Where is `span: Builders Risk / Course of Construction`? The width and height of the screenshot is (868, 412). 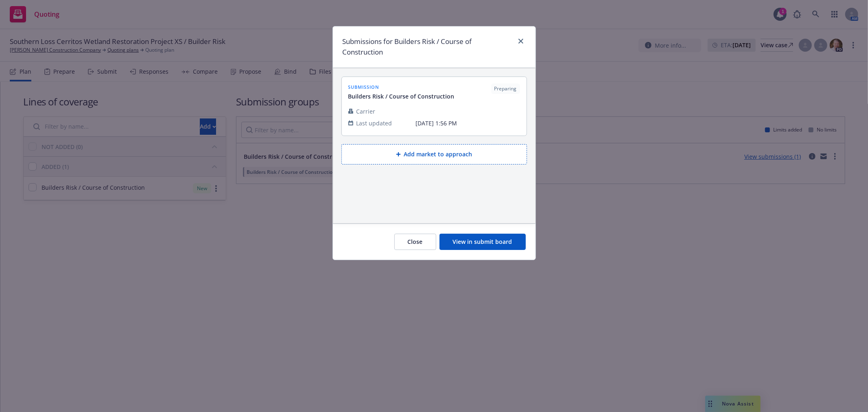 span: Builders Risk / Course of Construction is located at coordinates (401, 96).